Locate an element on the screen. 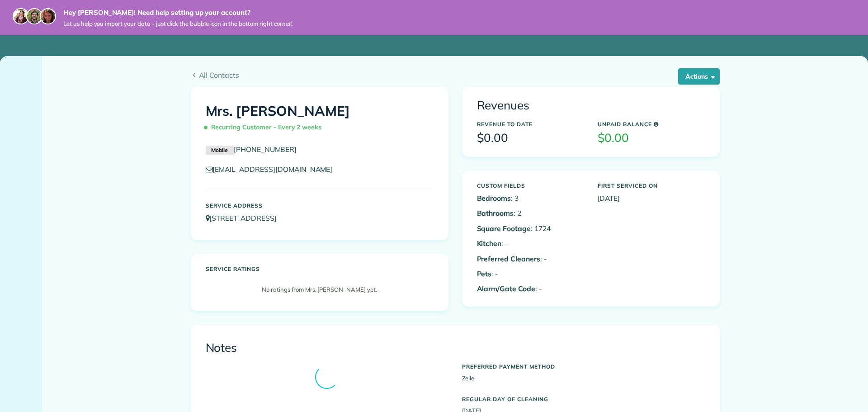 This screenshot has width=868, height=412. p: : 1724 is located at coordinates (530, 229).